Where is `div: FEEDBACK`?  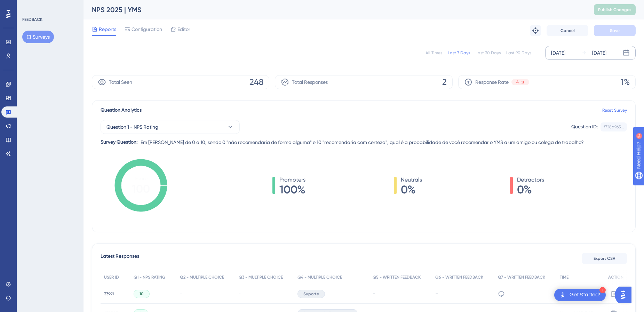
div: FEEDBACK is located at coordinates (32, 20).